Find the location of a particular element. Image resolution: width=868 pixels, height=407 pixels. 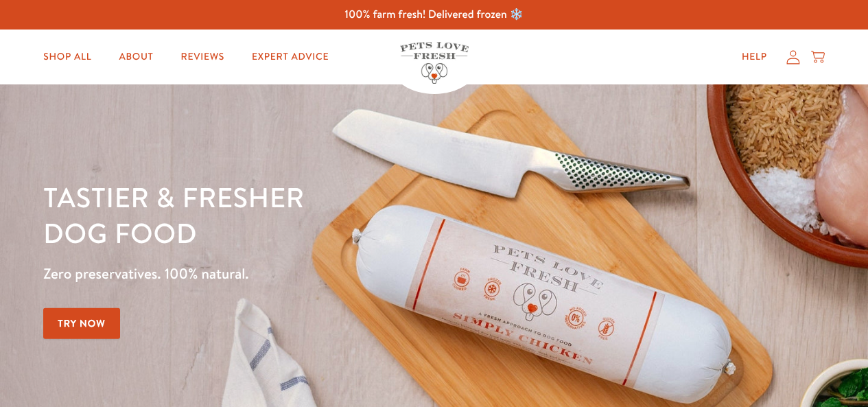

a: About is located at coordinates (136, 57).